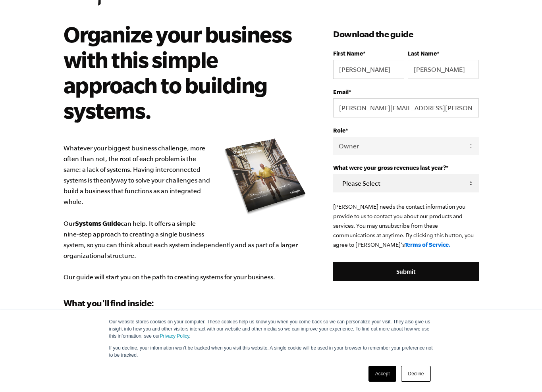  I want to click on h3: Download the guide, so click(406, 34).